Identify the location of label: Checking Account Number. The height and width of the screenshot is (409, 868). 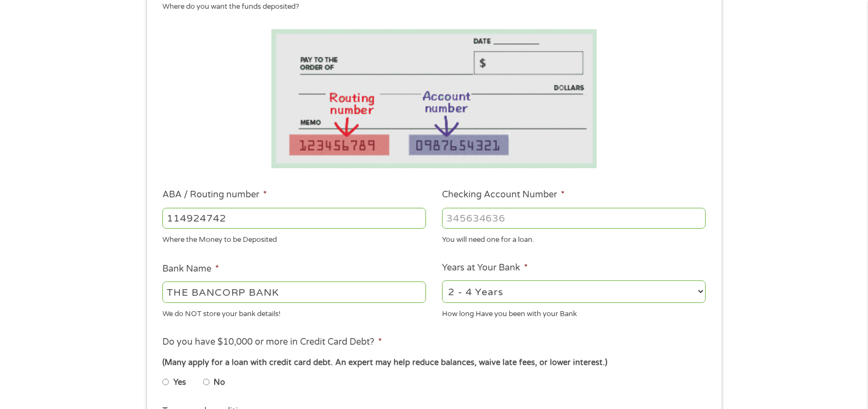
(503, 195).